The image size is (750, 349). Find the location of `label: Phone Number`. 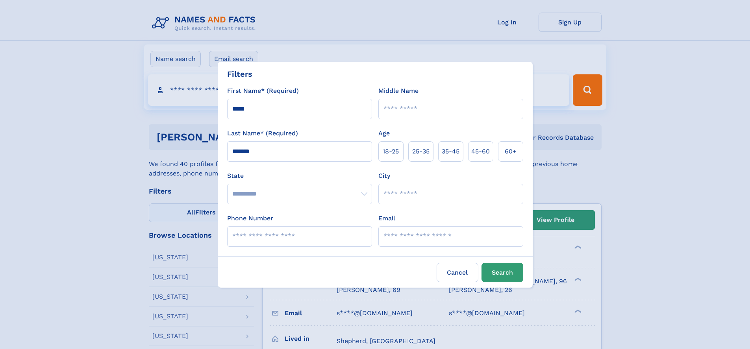

label: Phone Number is located at coordinates (250, 219).